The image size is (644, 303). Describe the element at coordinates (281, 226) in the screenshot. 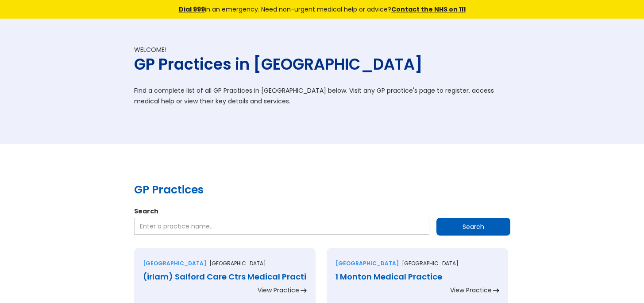

I see `input: Enter a practice name…` at that location.